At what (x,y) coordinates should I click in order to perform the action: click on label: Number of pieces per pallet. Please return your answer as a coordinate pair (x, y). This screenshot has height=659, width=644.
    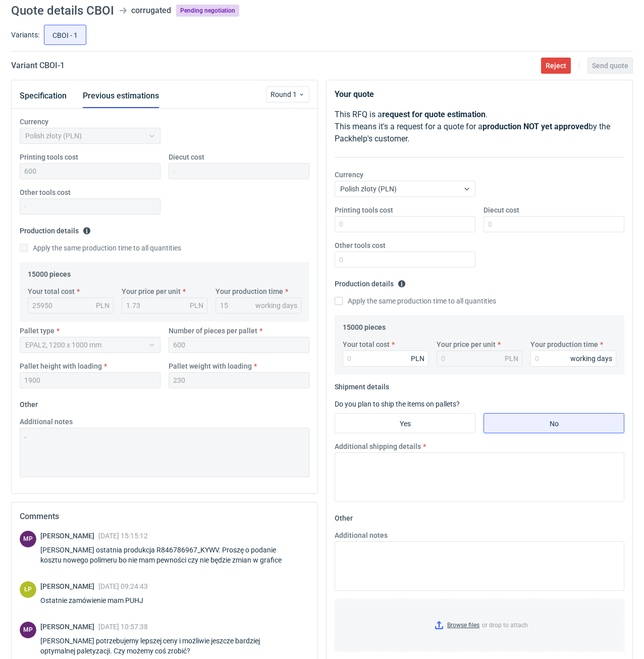
    Looking at the image, I should click on (213, 331).